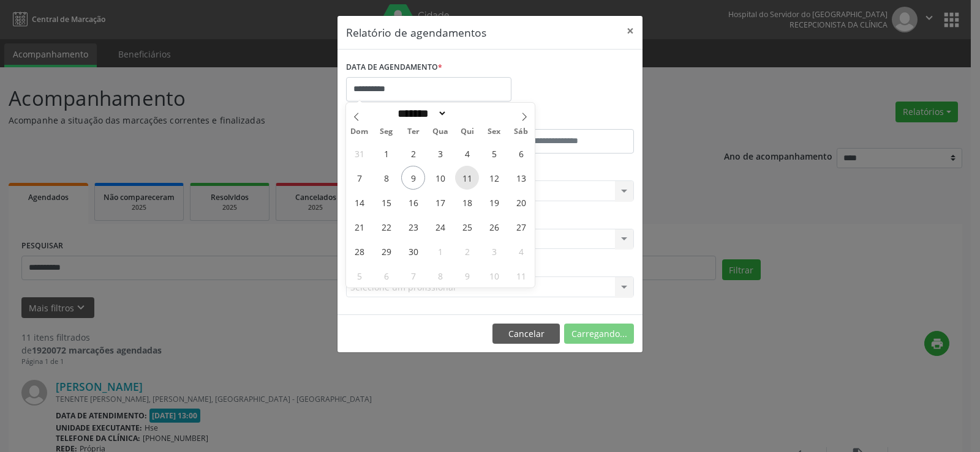 Image resolution: width=980 pixels, height=452 pixels. I want to click on select: Month, so click(420, 113).